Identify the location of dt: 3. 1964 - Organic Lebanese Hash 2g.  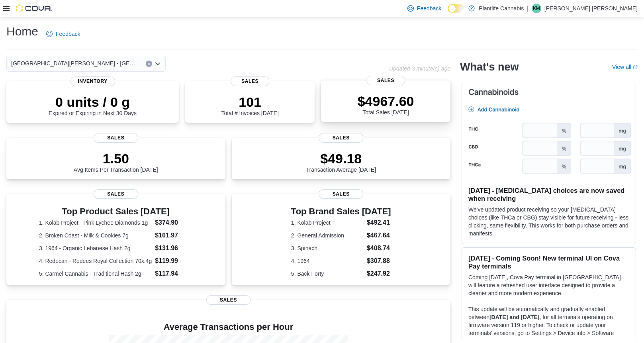
(95, 248).